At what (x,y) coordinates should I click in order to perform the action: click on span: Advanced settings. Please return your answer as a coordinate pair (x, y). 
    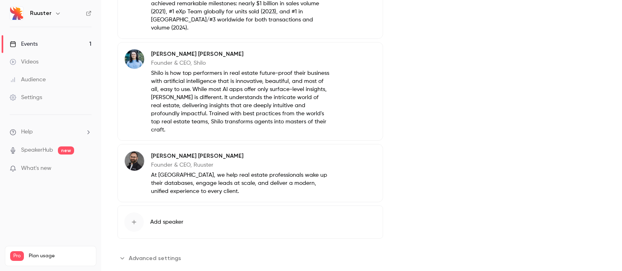
    Looking at the image, I should click on (155, 258).